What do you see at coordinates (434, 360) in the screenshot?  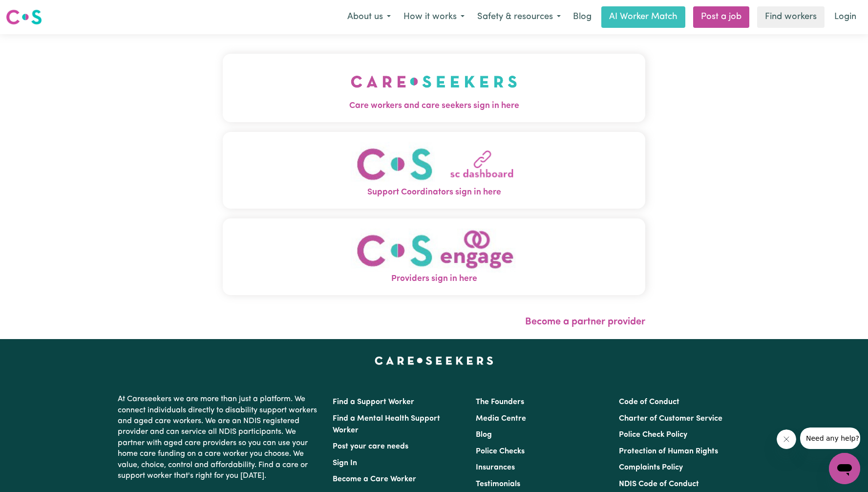 I see `a: Careseekers home page` at bounding box center [434, 360].